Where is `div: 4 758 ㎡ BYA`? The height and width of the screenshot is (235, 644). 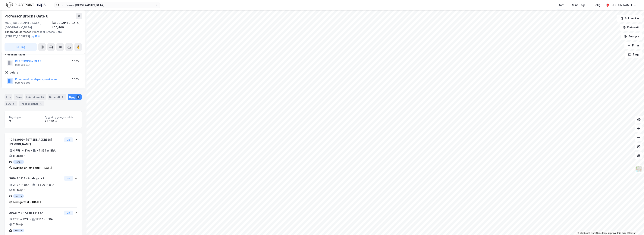
div: 4 758 ㎡ BYA is located at coordinates (21, 151).